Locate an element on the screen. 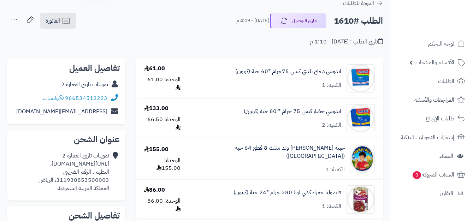 This screenshot has width=473, height=221. a: 966534512223 is located at coordinates (86, 98).